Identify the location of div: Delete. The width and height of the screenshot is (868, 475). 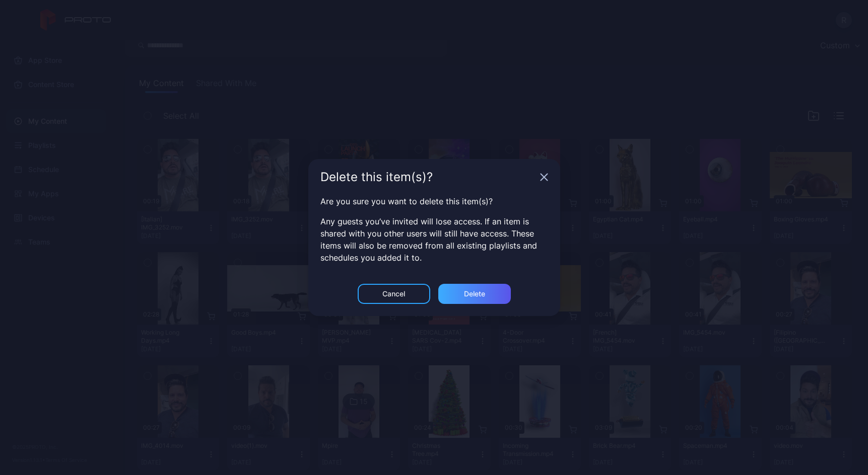
(475, 294).